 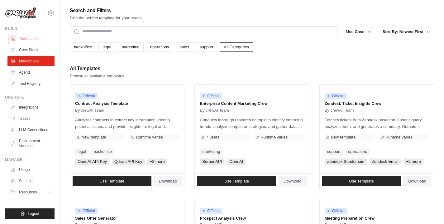 I want to click on a: All Categories, so click(x=236, y=47).